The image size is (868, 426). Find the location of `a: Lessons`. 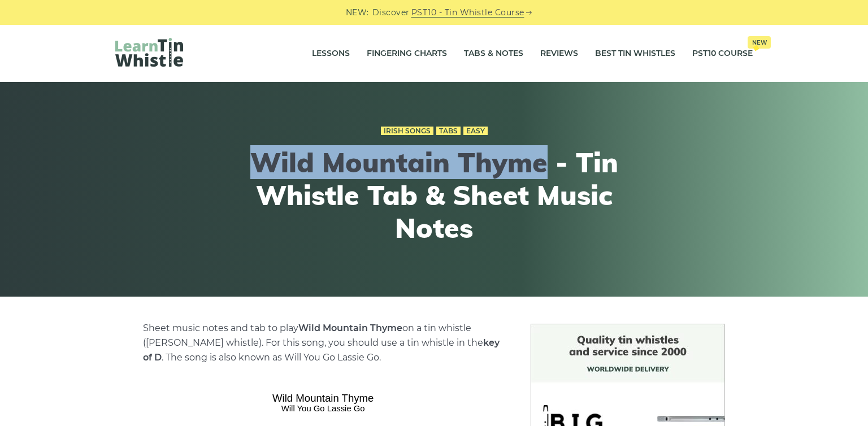

a: Lessons is located at coordinates (331, 54).